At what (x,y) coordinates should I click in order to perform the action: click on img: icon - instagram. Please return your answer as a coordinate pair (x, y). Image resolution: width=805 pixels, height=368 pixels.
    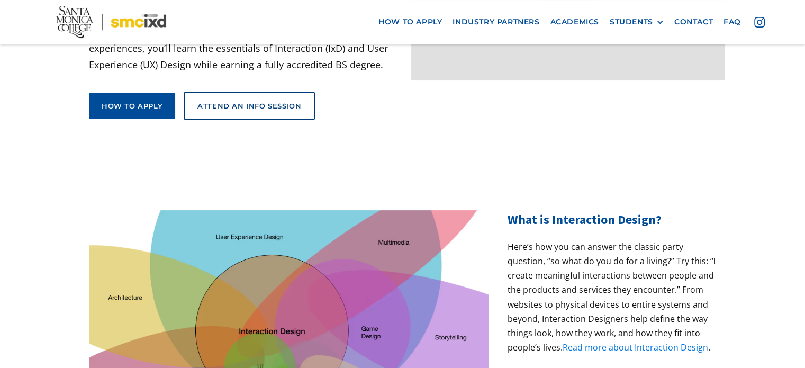
    Looking at the image, I should click on (760, 22).